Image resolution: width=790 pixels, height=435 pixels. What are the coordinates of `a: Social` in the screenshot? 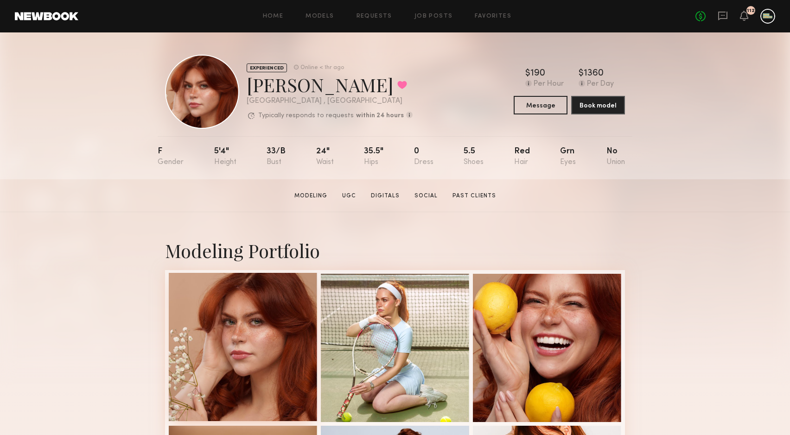 It's located at (426, 196).